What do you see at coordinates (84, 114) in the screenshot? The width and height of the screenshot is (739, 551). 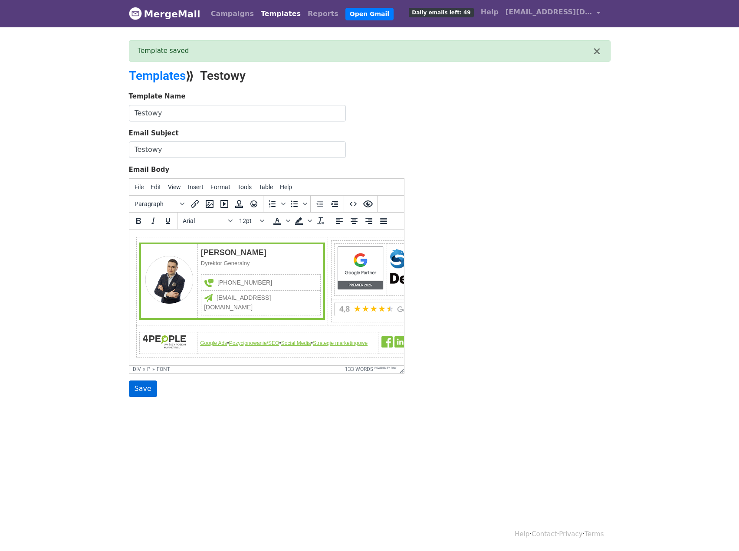 I see `a: Google Ads` at bounding box center [84, 114].